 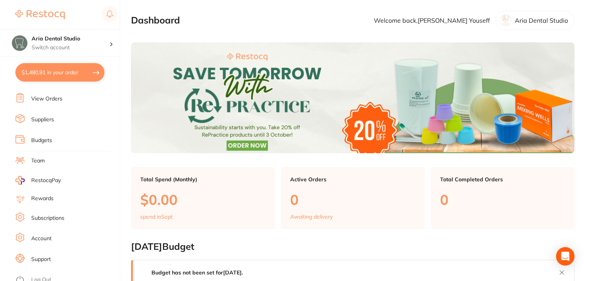 What do you see at coordinates (71, 48) in the screenshot?
I see `p: Switch account` at bounding box center [71, 48].